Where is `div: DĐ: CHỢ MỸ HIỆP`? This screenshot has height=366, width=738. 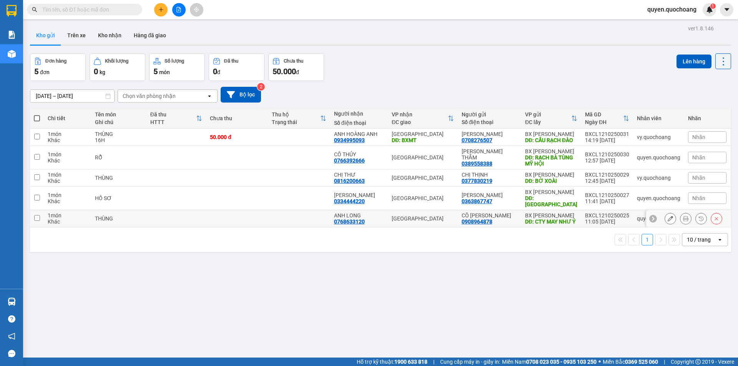
div: DĐ: CHỢ MỸ HIỆP is located at coordinates (551, 201).